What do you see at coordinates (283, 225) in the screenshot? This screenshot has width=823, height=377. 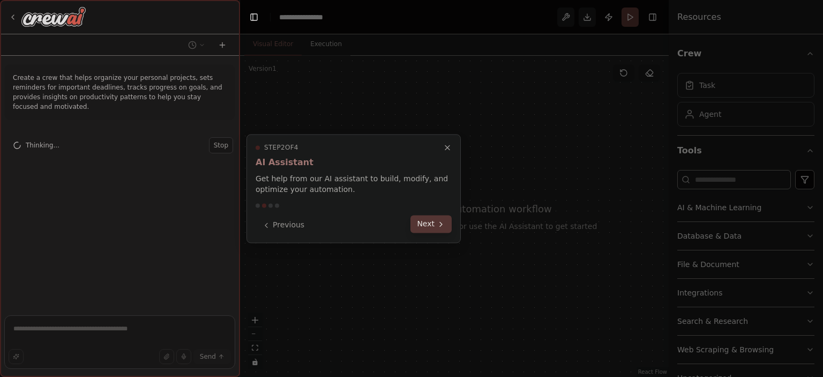 I see `button: Previous` at bounding box center [283, 225].